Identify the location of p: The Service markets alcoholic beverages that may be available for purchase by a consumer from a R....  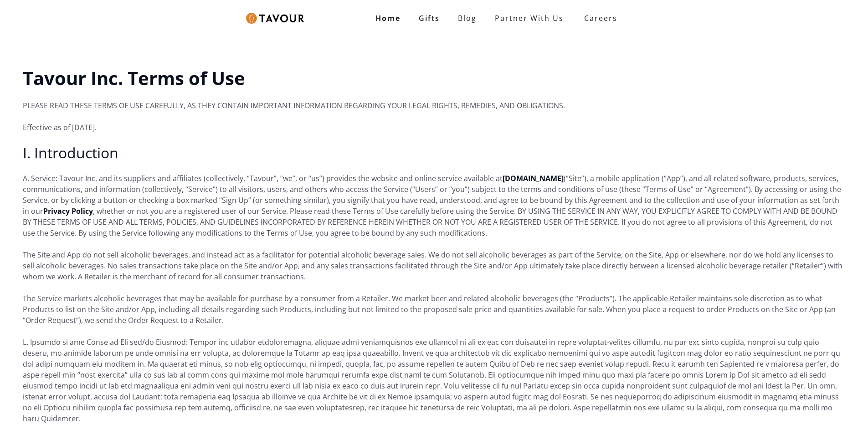
(434, 309).